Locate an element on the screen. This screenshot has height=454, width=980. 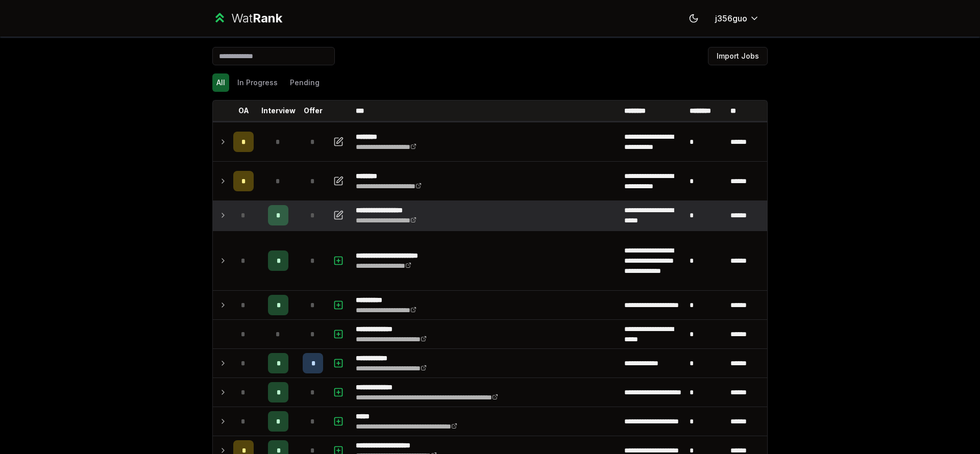
button: Pending is located at coordinates (305, 82).